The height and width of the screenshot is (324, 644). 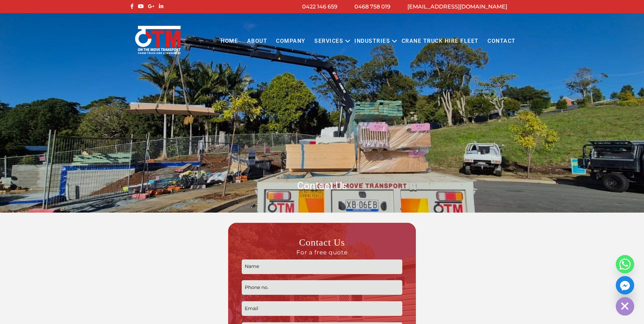 What do you see at coordinates (502, 41) in the screenshot?
I see `a: Contact` at bounding box center [502, 41].